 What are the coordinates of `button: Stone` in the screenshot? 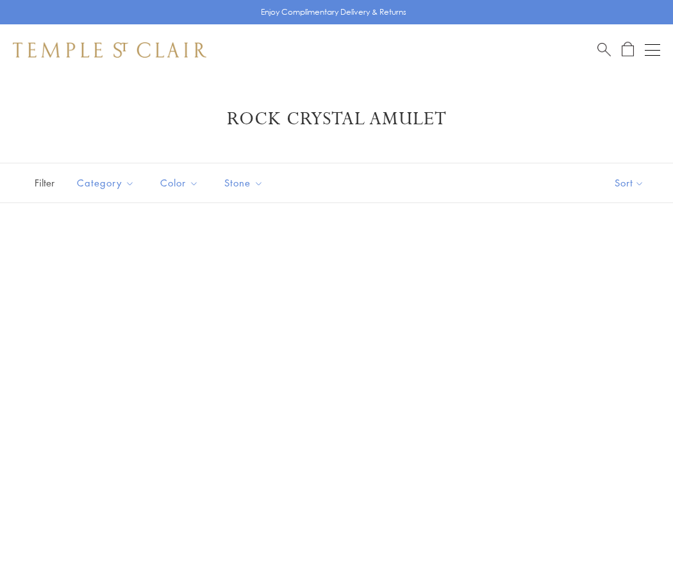 It's located at (244, 183).